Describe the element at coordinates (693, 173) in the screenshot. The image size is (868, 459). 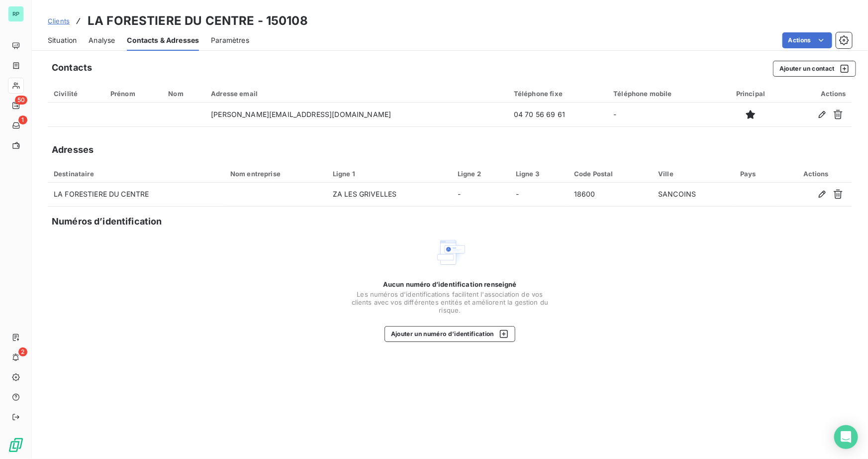
I see `div: Ville` at that location.